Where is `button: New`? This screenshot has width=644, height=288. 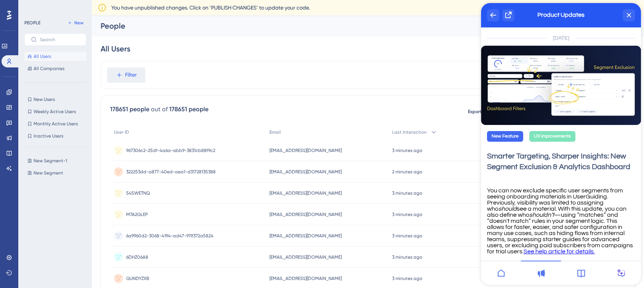
button: New is located at coordinates (75, 23).